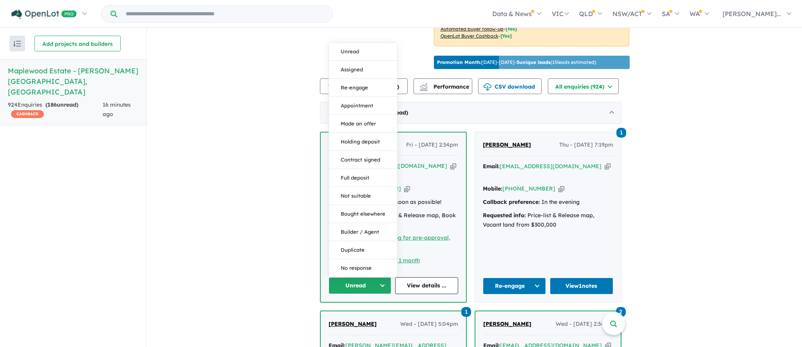 This screenshot has width=802, height=347. I want to click on button: Performance, so click(443, 86).